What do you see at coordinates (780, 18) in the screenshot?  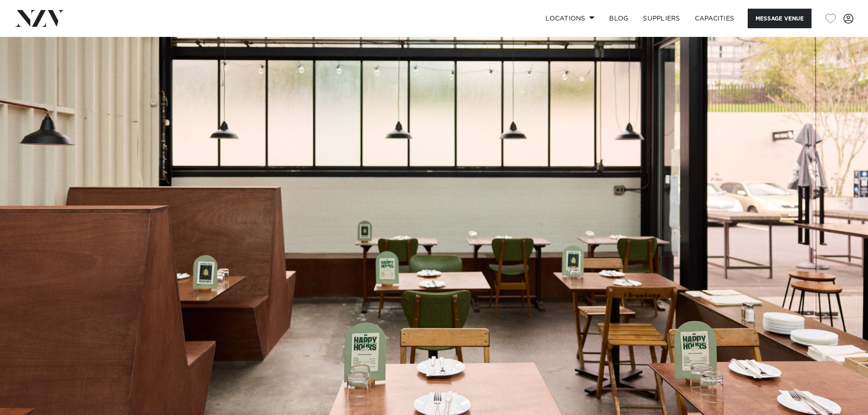 I see `button: Message Venue` at bounding box center [780, 18].